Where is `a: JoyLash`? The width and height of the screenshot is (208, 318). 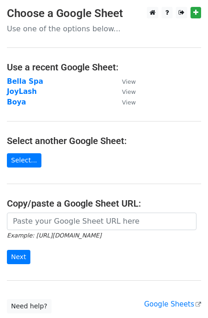
a: JoyLash is located at coordinates (22, 91).